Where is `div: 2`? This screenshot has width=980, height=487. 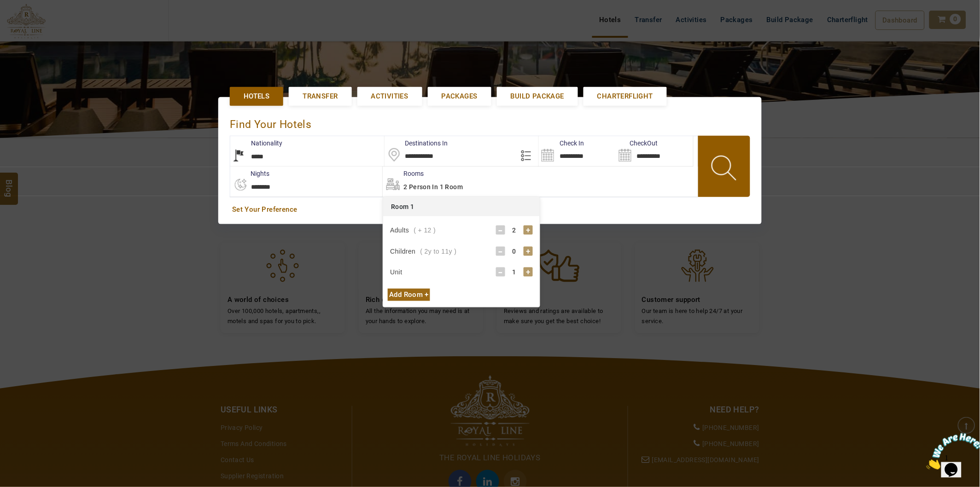 div: 2 is located at coordinates (514, 230).